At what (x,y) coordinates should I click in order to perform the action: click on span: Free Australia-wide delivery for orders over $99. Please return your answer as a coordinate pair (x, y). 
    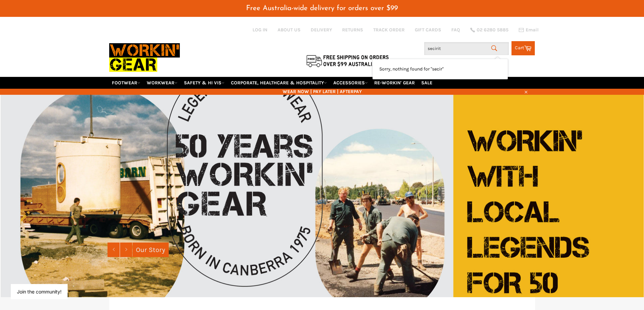
    Looking at the image, I should click on (322, 8).